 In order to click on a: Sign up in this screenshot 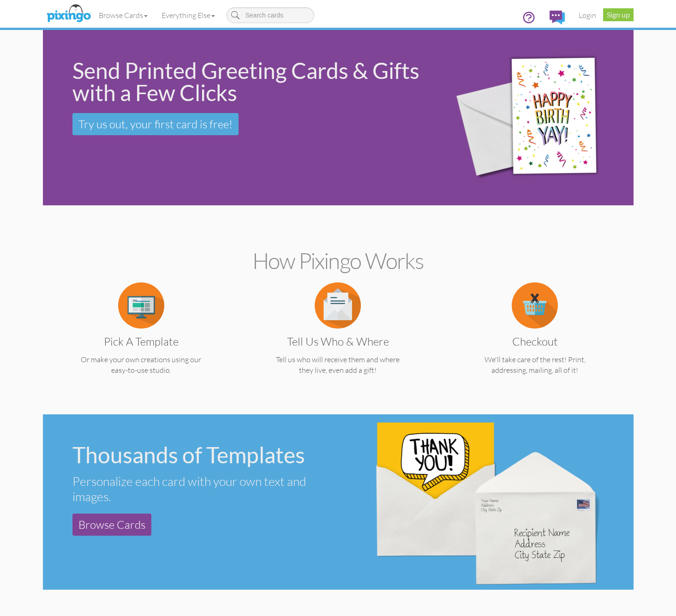, I will do `click(618, 15)`.